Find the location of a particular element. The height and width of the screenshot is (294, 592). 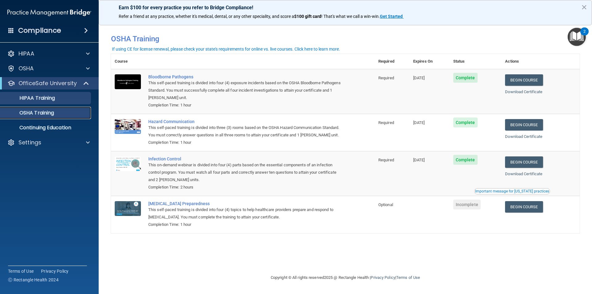

img: PMB logo is located at coordinates (49, 13).